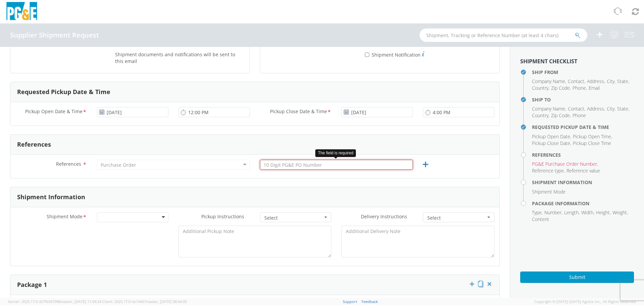 This screenshot has height=305, width=644. What do you see at coordinates (583, 171) in the screenshot?
I see `span: Reference value` at bounding box center [583, 171].